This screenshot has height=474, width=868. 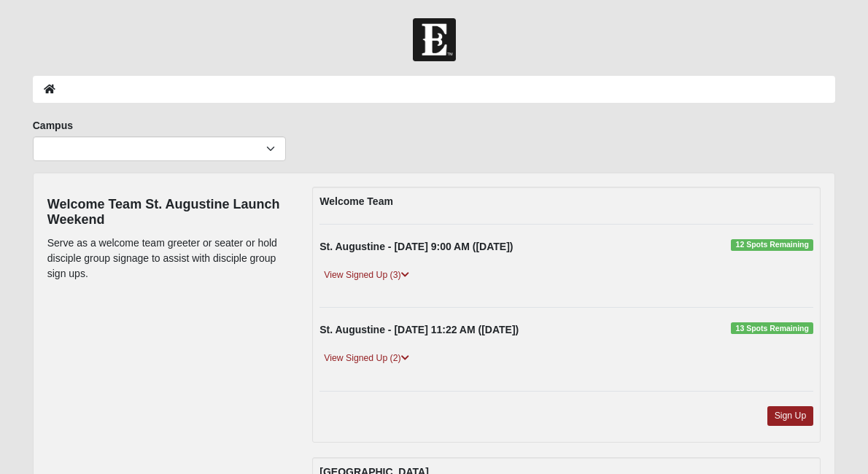 I want to click on p: Serve as a welcome team greeter or seater or hold disciple group signage to assist with disciple ..., so click(x=170, y=258).